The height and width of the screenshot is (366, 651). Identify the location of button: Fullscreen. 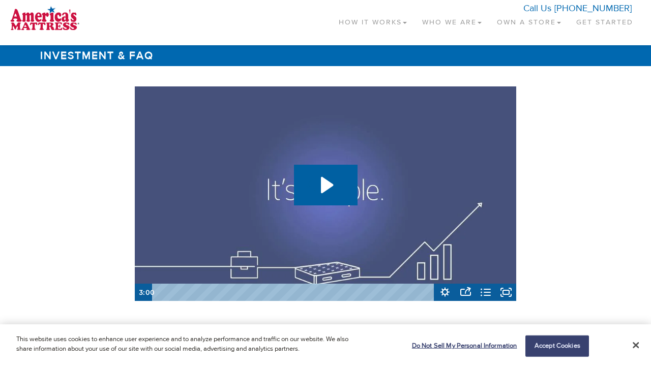
(506, 292).